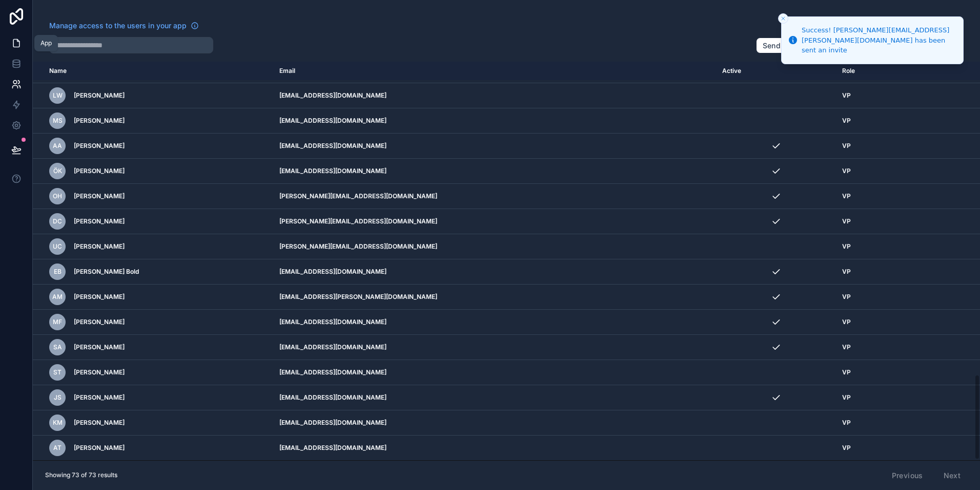  Describe the element at coordinates (494, 71) in the screenshot. I see `th: Email` at that location.